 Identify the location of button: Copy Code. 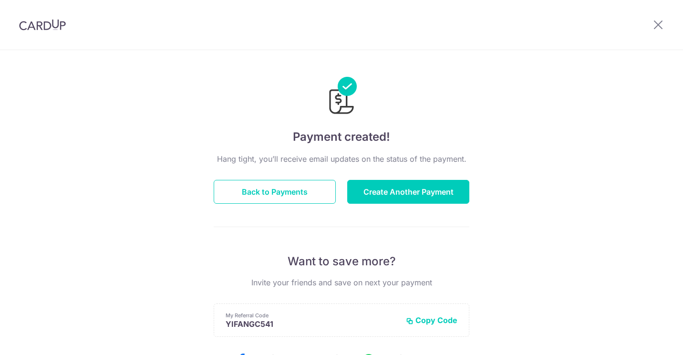
(432, 320).